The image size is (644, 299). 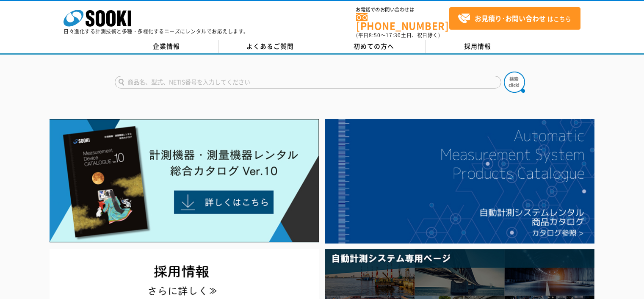 What do you see at coordinates (514, 18) in the screenshot?
I see `span: はこちら` at bounding box center [514, 18].